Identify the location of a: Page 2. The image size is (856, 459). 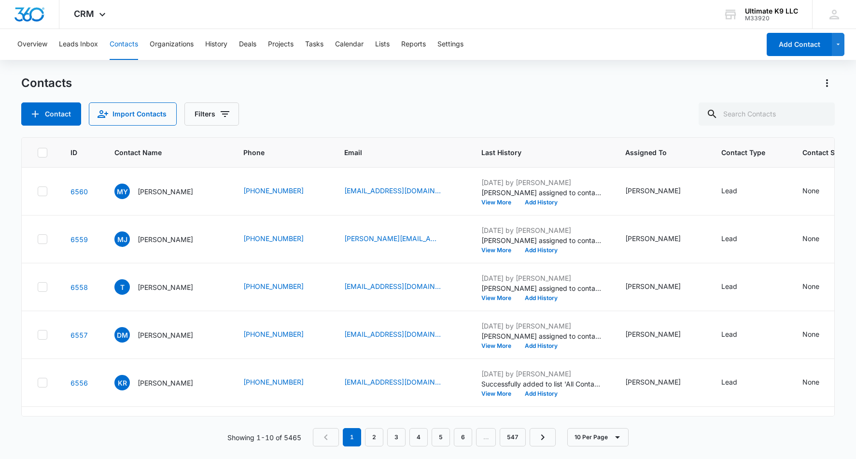
(374, 437).